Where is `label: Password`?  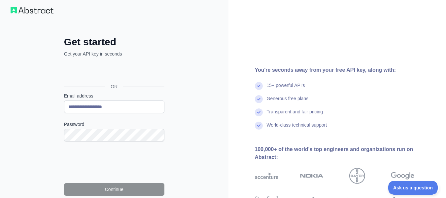 label: Password is located at coordinates (114, 124).